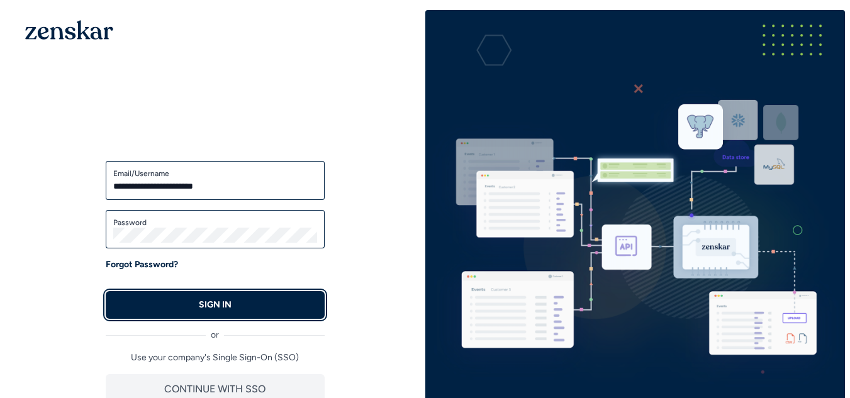  What do you see at coordinates (215, 174) in the screenshot?
I see `label: Email/Username` at bounding box center [215, 174].